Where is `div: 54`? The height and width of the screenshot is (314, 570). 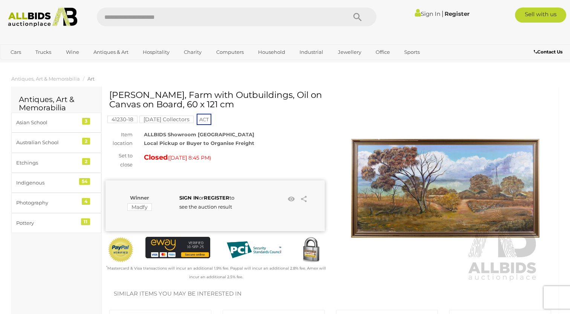
div: 54 is located at coordinates (84, 181).